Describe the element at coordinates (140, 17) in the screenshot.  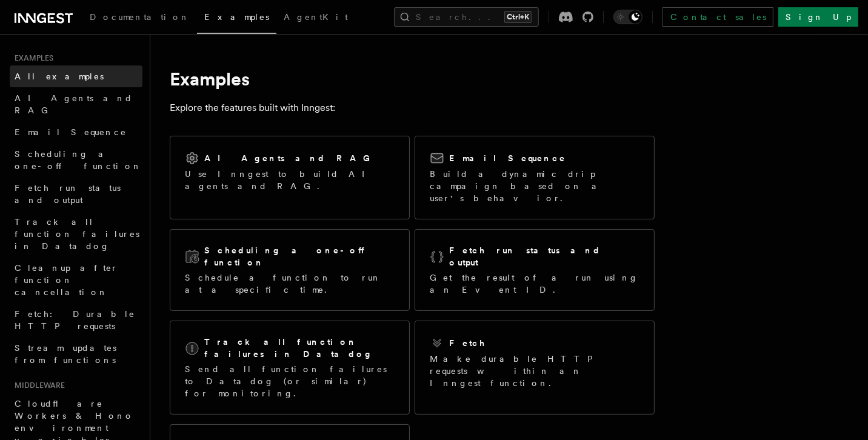
I see `span: Documentation` at that location.